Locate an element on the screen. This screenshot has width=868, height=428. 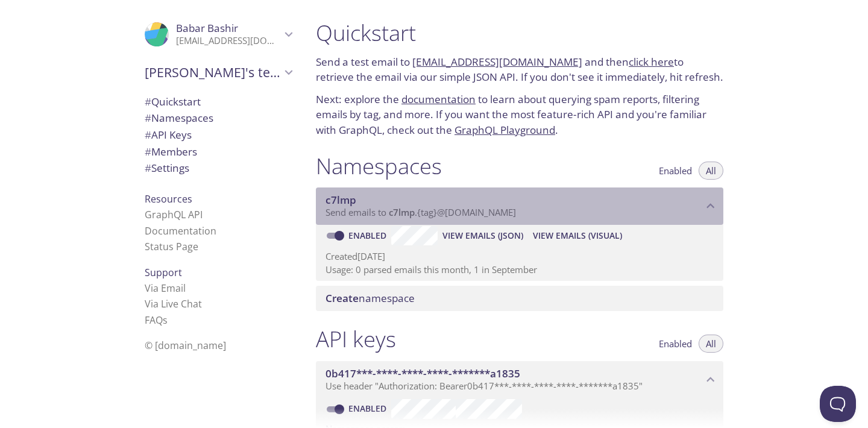
a: GraphQL Playground is located at coordinates (505, 130).